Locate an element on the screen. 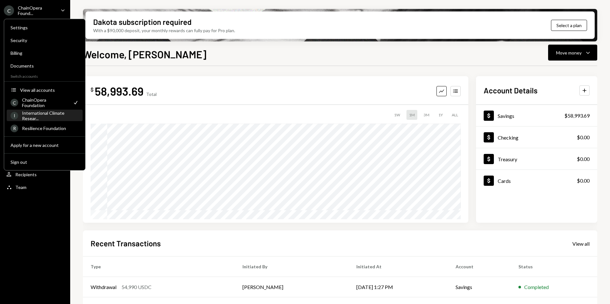 Image resolution: width=610 pixels, height=304 pixels. a: IInternational Climate Resear... is located at coordinates (45, 116).